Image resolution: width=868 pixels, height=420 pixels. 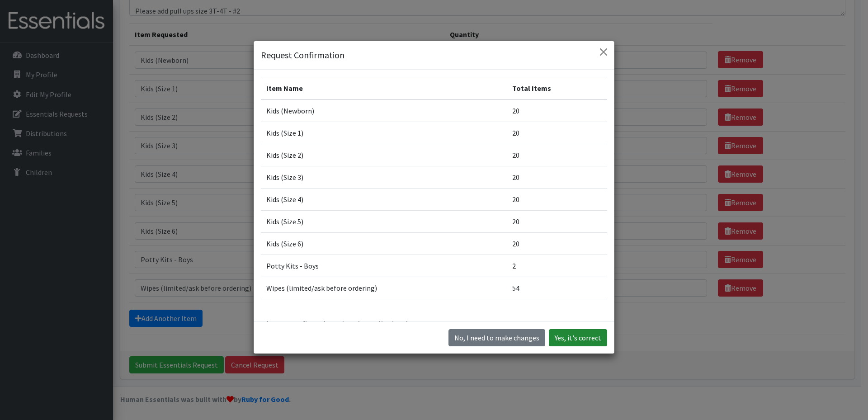 I want to click on h5: Request Confirmation, so click(x=302, y=55).